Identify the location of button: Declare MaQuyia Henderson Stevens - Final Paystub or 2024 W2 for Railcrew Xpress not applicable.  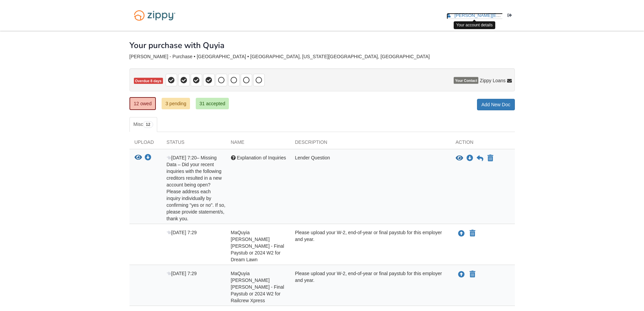
(472, 274).